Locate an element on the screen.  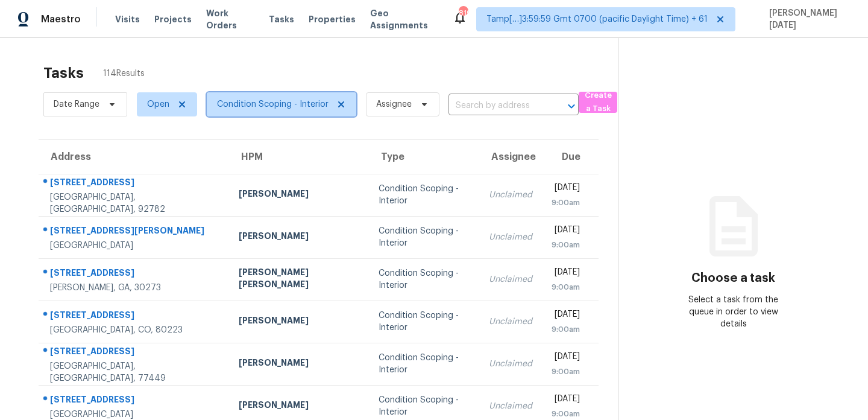
span: Work Orders is located at coordinates (230, 20).